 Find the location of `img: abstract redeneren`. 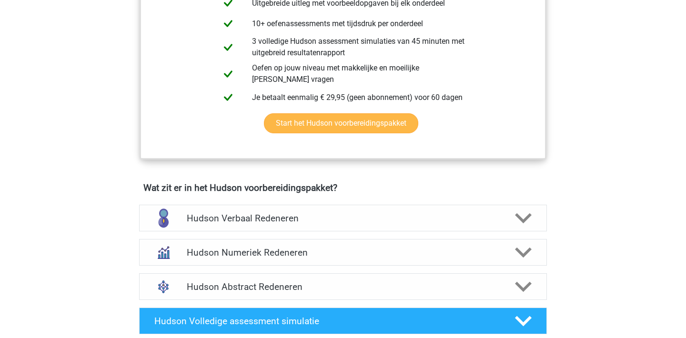

img: abstract redeneren is located at coordinates (163, 287).